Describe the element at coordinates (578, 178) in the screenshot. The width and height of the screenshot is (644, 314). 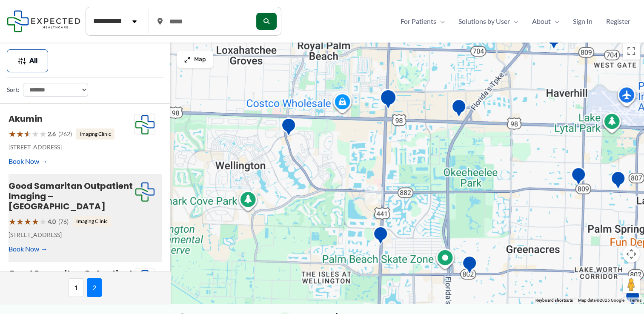
I see `div: Medical Center Imaging` at that location.